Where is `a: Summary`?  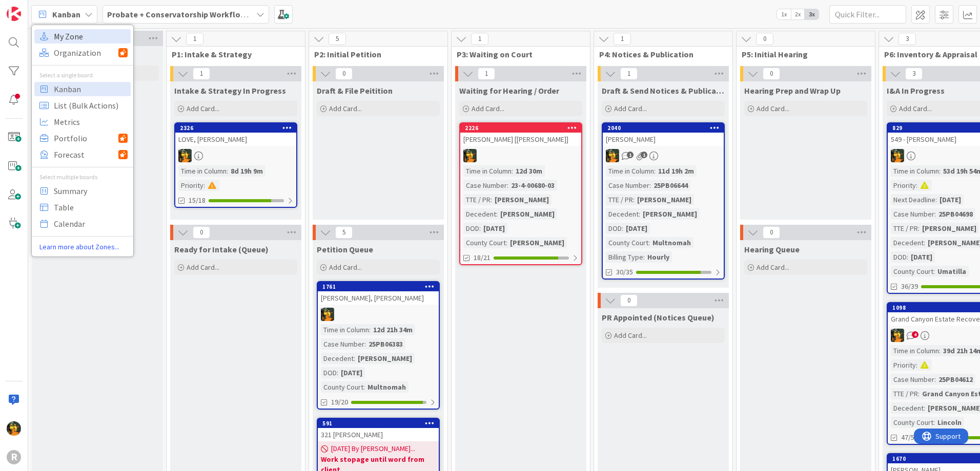
a: Summary is located at coordinates (83, 191).